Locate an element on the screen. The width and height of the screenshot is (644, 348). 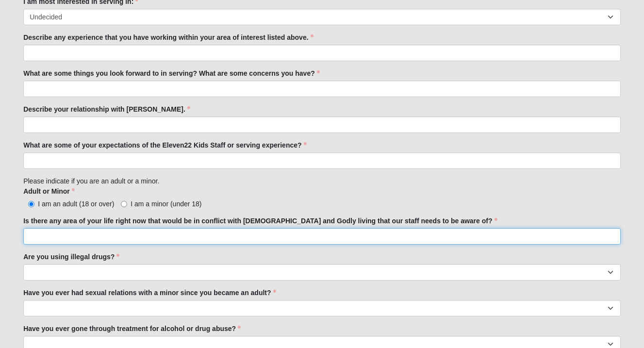
label: What are some of your expectations of the Eleven22 Kids Staff or serving experience? is located at coordinates (165, 145).